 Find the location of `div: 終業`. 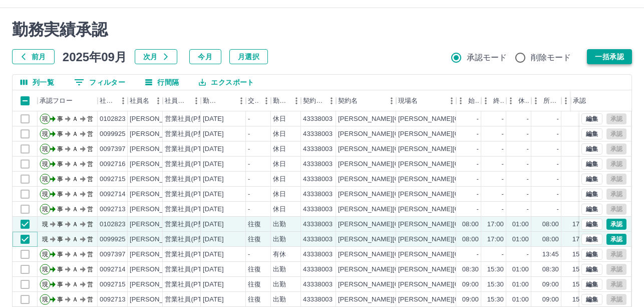

div: 終業 is located at coordinates (494, 101).